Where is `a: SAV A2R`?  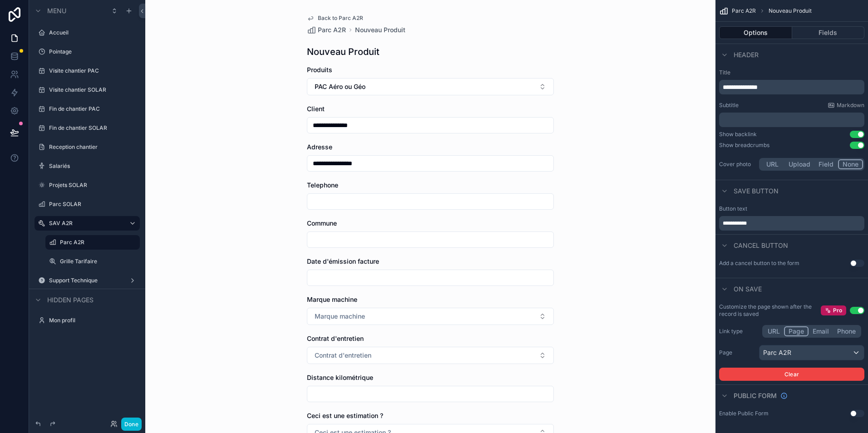
a: SAV A2R is located at coordinates (86, 223).